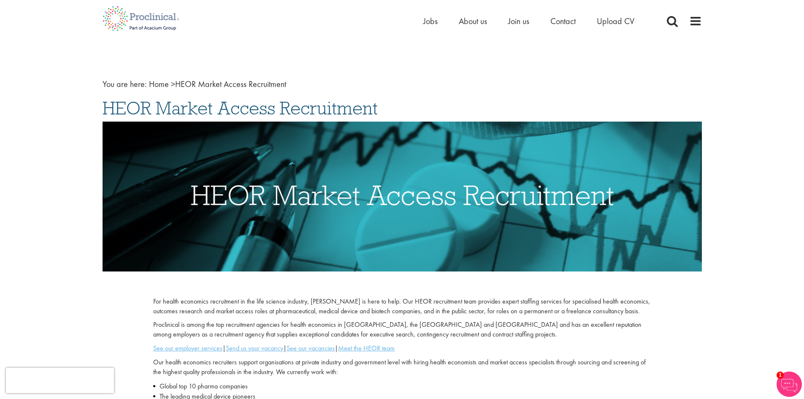 The image size is (804, 399). What do you see at coordinates (615, 21) in the screenshot?
I see `a: Upload CV` at bounding box center [615, 21].